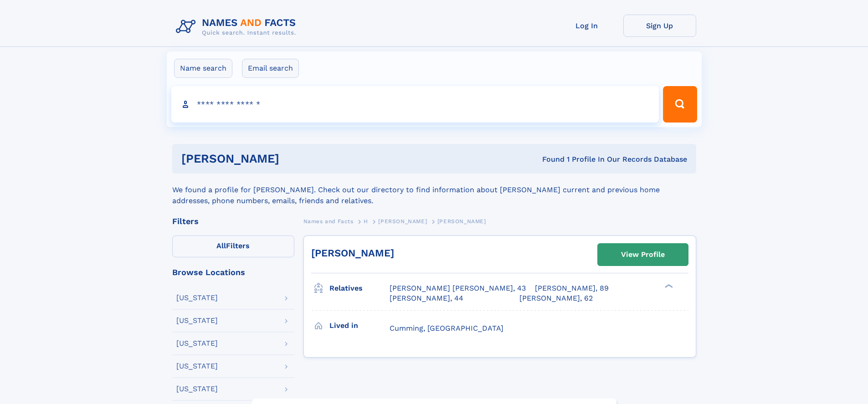 The height and width of the screenshot is (404, 868). What do you see at coordinates (203, 68) in the screenshot?
I see `label: Name search` at bounding box center [203, 68].